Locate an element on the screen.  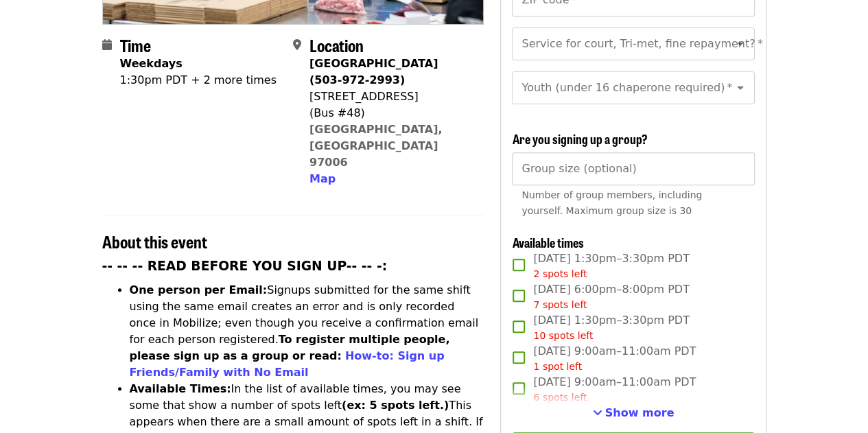
li: Signups submitted for the same shift using the same email creates an error and is only recorded o... is located at coordinates (307, 331).